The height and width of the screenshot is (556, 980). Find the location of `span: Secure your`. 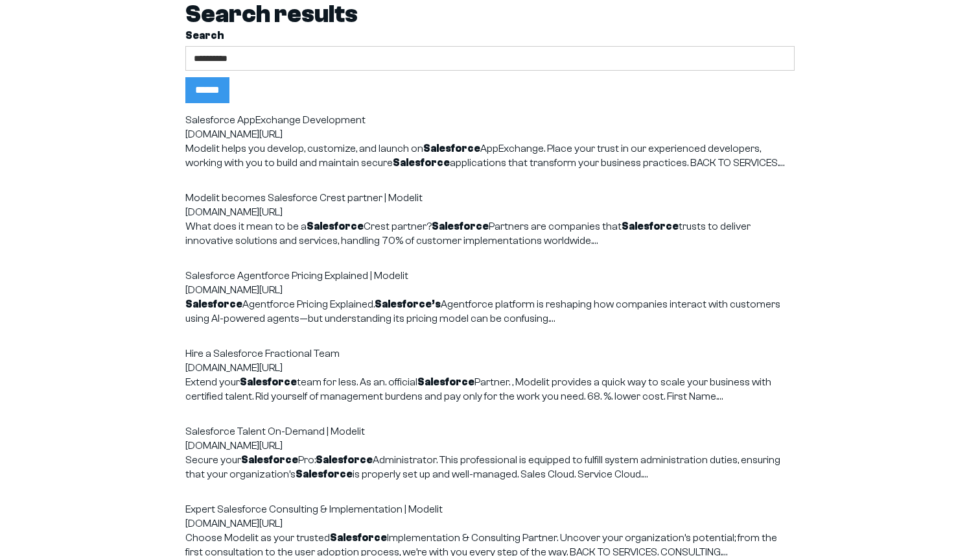

span: Secure your is located at coordinates (213, 460).